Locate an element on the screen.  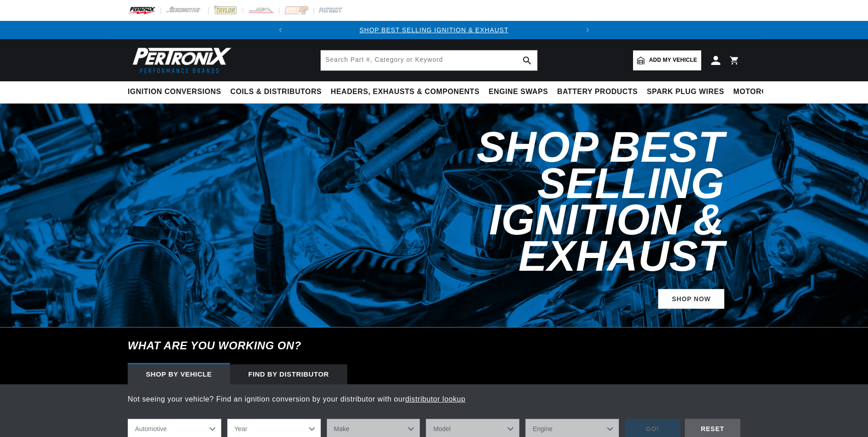
summary: Ignition Conversions is located at coordinates (177, 92).